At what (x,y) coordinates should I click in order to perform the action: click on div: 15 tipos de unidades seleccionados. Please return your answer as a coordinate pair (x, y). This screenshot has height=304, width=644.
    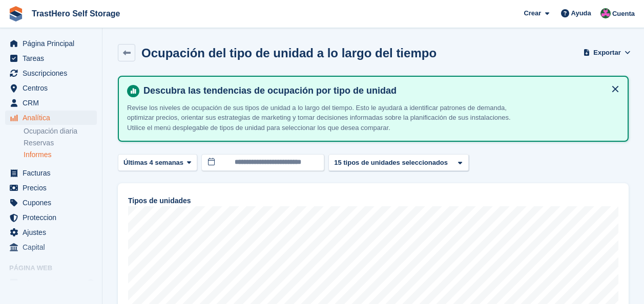
    Looking at the image, I should click on (392, 163).